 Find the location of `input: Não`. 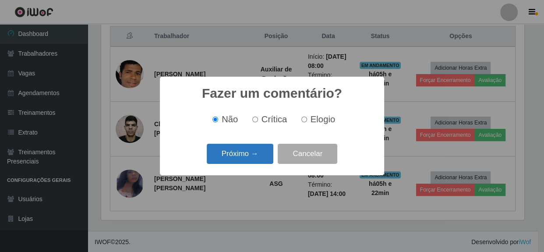

input: Não is located at coordinates (215, 119).